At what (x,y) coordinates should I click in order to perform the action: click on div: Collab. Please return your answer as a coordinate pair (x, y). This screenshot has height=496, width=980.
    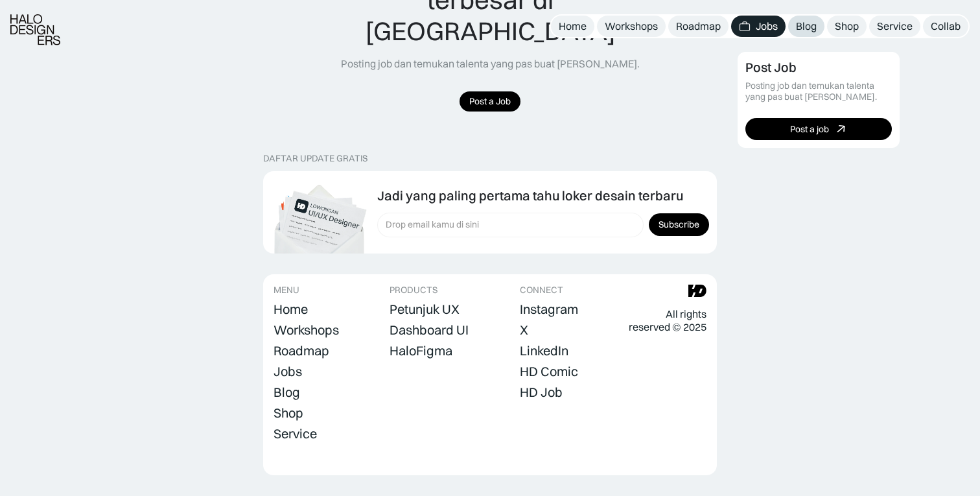
    Looking at the image, I should click on (946, 26).